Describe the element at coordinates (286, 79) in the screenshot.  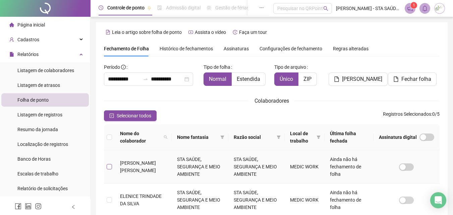
I see `span: Único` at that location.